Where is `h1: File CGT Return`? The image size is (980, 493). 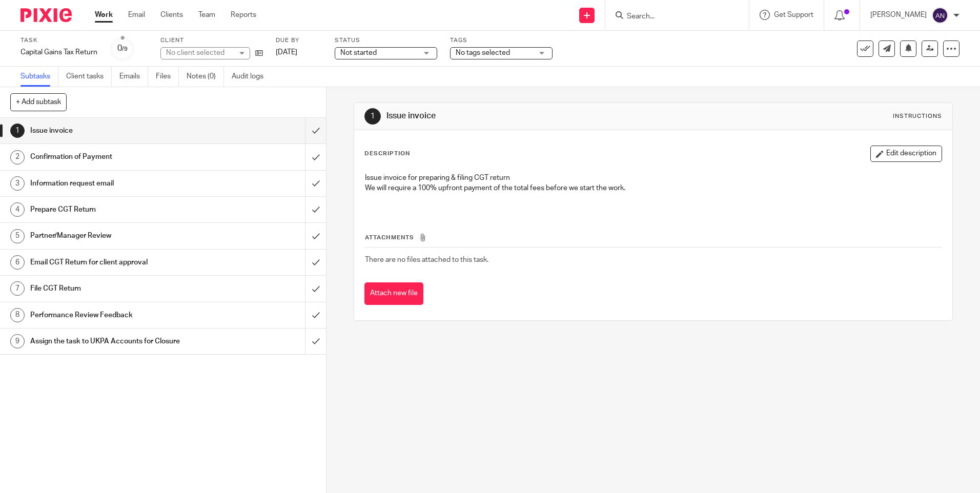
h1: File CGT Return is located at coordinates (119, 288).